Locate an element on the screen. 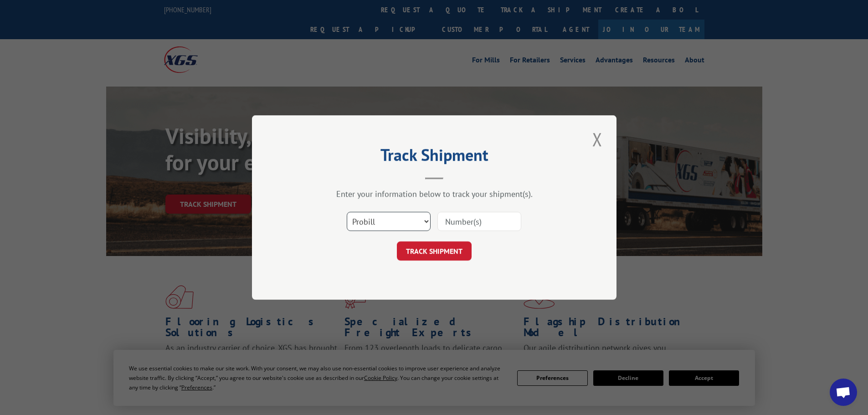 The width and height of the screenshot is (868, 415). a: Open chat is located at coordinates (844, 393).